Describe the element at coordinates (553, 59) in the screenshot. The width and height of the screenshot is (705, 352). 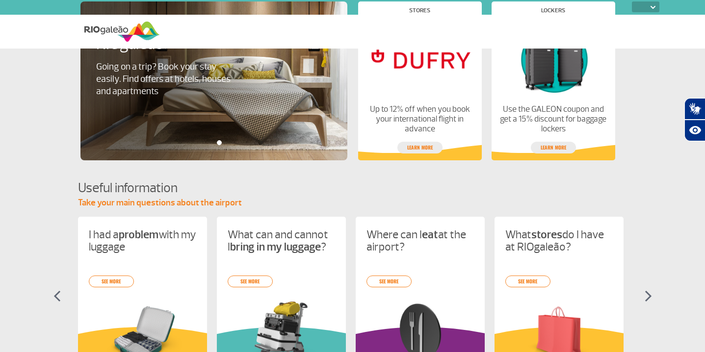
I see `img: Lockers` at that location.